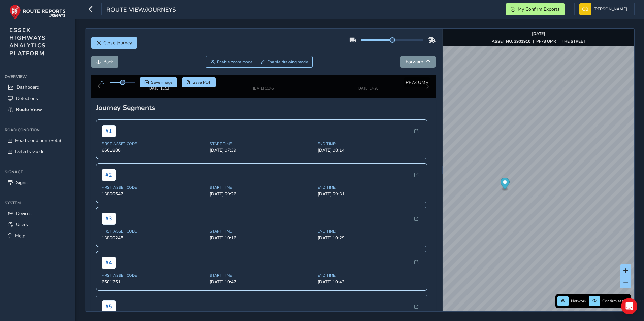 The image size is (644, 321). I want to click on div: Overview, so click(38, 77).